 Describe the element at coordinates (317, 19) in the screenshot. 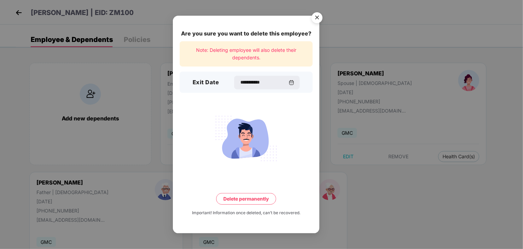

I see `img: svg+xml;base64,PHN2ZyB4bWxucz0iaHR0cDovL3d3dy53My5vcmcvMjAwMC9zdmciIHdpZHRoPSI1NiIgaGVpZ2h0PSI1Ni...` at that location.